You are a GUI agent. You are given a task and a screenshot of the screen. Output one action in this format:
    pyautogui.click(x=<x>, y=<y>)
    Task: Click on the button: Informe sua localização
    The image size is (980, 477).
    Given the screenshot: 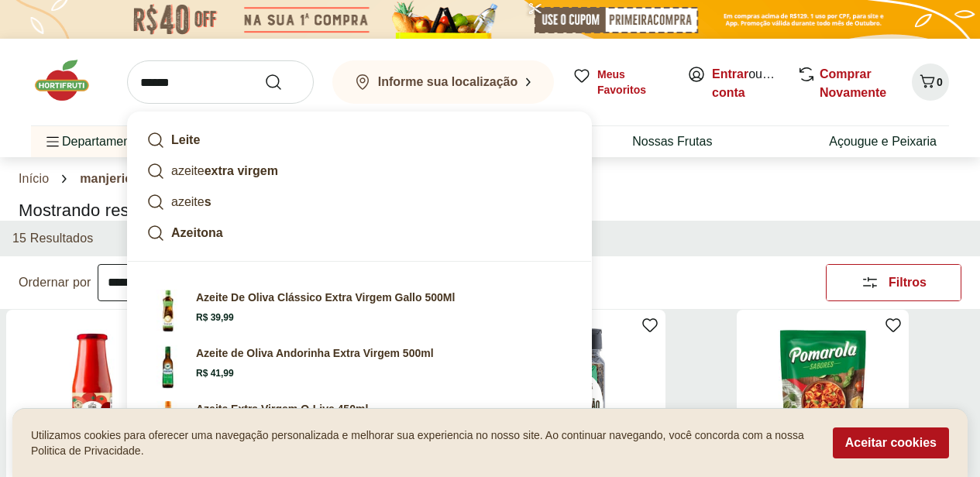 What is the action you would take?
    pyautogui.click(x=443, y=82)
    